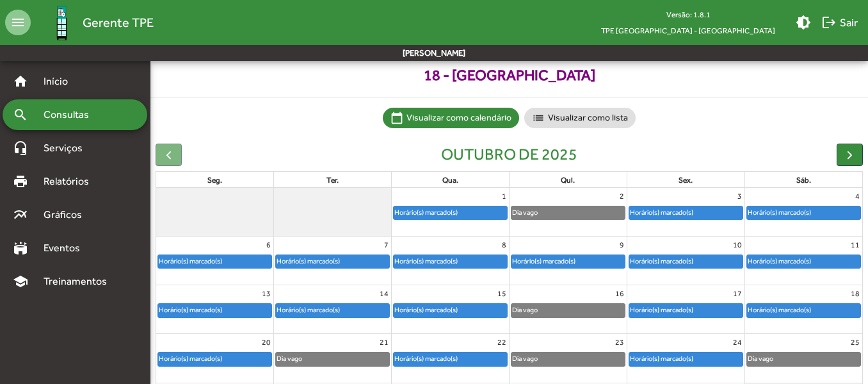  Describe the element at coordinates (685, 180) in the screenshot. I see `a: sexta-feira` at that location.